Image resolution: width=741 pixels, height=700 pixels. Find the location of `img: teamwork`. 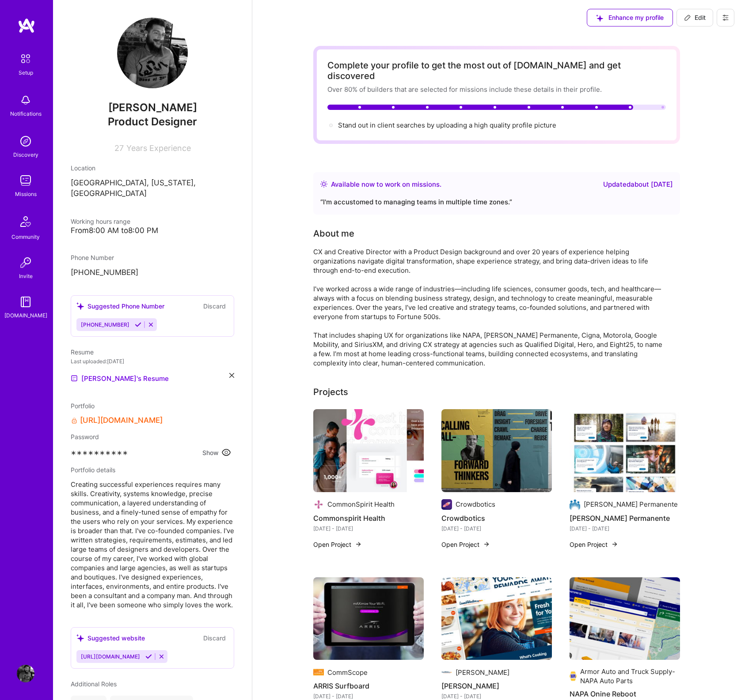

img: teamwork is located at coordinates (26, 180).